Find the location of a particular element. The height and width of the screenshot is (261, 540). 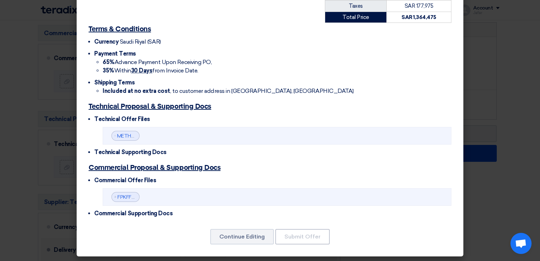

u: Technical Proposal & Supporting Docs is located at coordinates (150, 106).